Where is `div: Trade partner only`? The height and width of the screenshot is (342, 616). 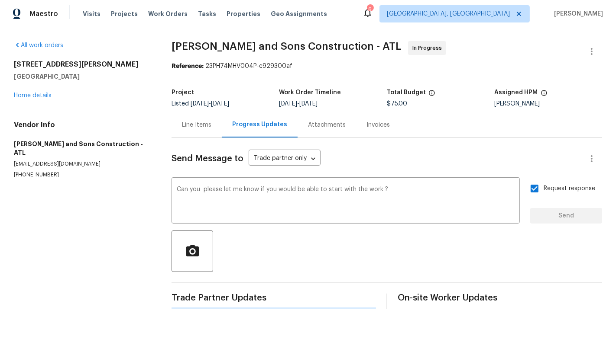 div: Trade partner only is located at coordinates (284, 159).